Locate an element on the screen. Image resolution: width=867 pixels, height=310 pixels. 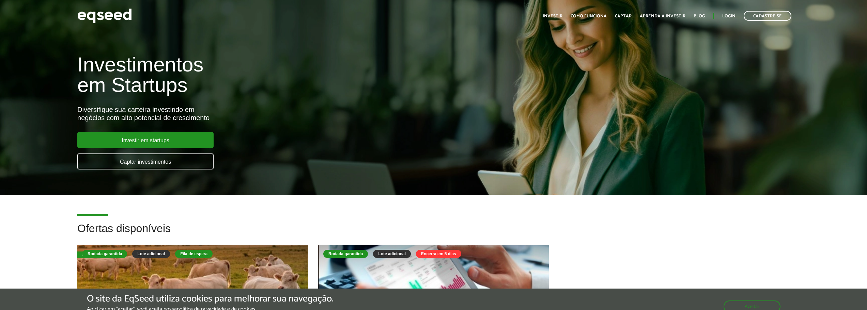
a: Investir em startups is located at coordinates (145, 140).